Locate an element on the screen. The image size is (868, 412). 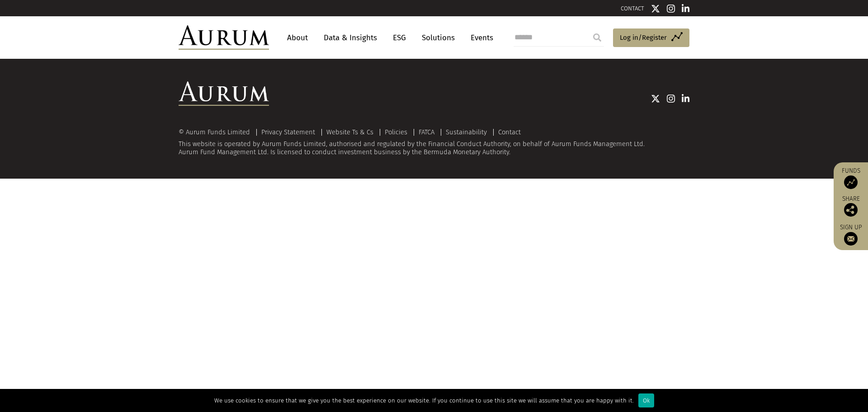
a: Contact is located at coordinates (509, 132).